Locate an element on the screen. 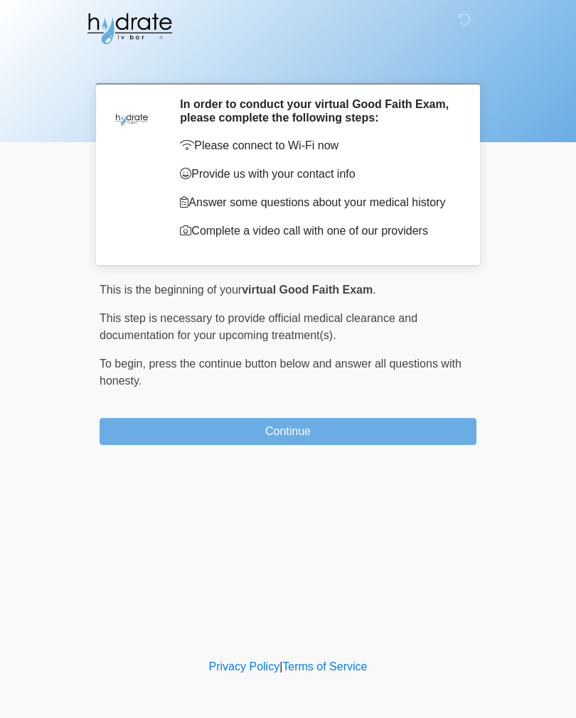 This screenshot has width=576, height=718. p: Answer some questions about your medical history is located at coordinates (317, 203).